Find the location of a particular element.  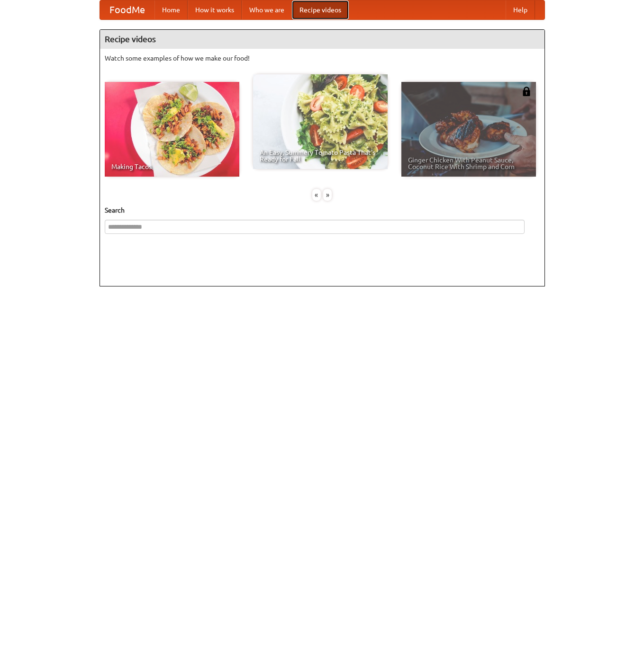

img: 483408.png is located at coordinates (526, 91).